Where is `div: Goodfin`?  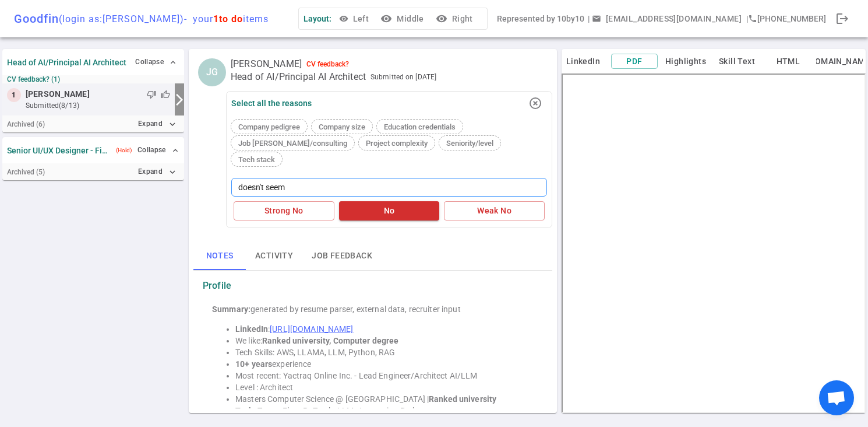
div: Goodfin is located at coordinates (141, 18).